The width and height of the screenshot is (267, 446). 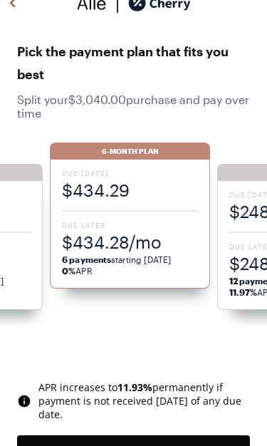 What do you see at coordinates (133, 63) in the screenshot?
I see `span: Pick the payment plan that fits you best` at bounding box center [133, 63].